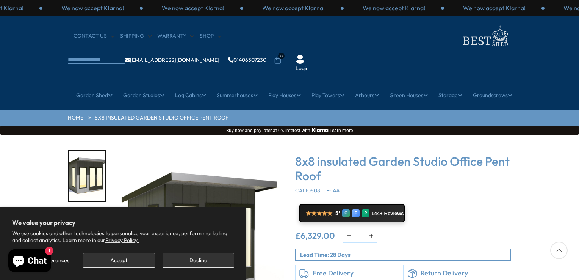 The width and height of the screenshot is (579, 280). What do you see at coordinates (175, 36) in the screenshot?
I see `a: Warranty` at bounding box center [175, 36].